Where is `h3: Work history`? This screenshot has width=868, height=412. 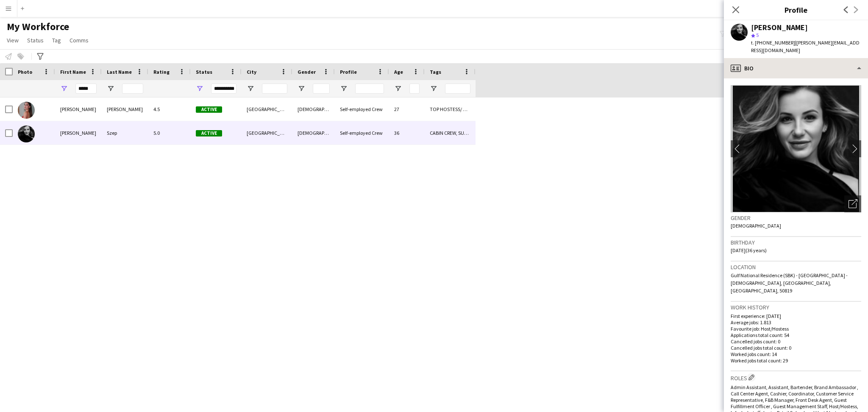 h3: Work history is located at coordinates (796, 307).